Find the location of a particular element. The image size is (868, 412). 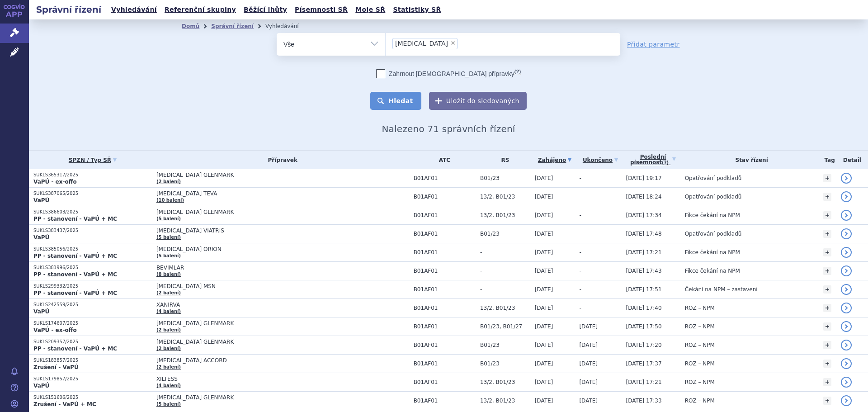

p: SUKLS383437/2025 is located at coordinates (93, 231).